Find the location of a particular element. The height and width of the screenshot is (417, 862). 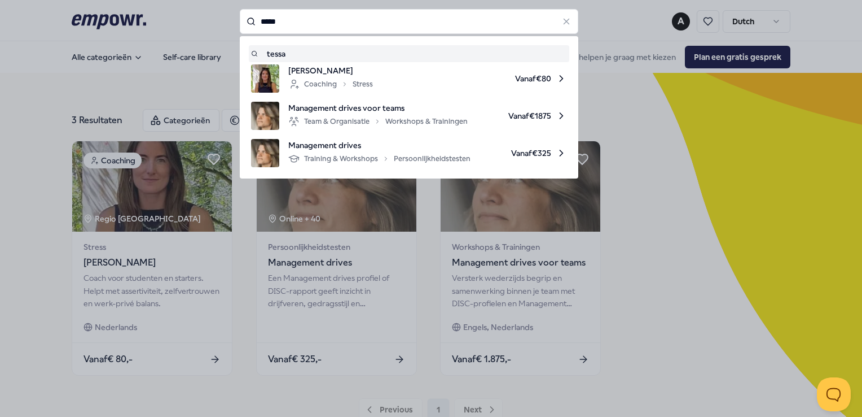

span: Vanaf € 325 is located at coordinates (523, 153).